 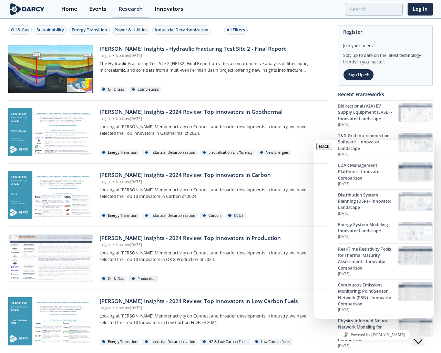 I want to click on span: Back, so click(x=11, y=6).